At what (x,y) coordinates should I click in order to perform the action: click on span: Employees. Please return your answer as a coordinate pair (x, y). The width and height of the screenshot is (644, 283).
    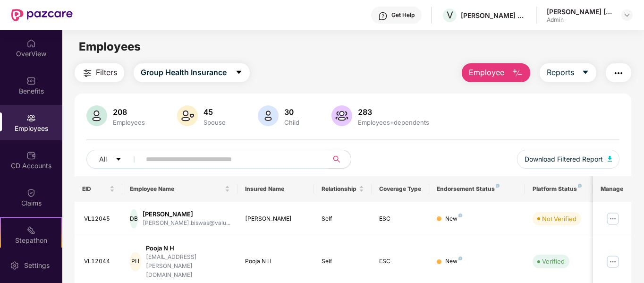
    Looking at the image, I should click on (110, 46).